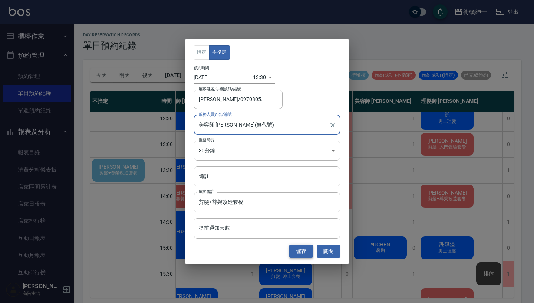  What do you see at coordinates (259, 77) in the screenshot?
I see `div: 13:30` at bounding box center [259, 77].